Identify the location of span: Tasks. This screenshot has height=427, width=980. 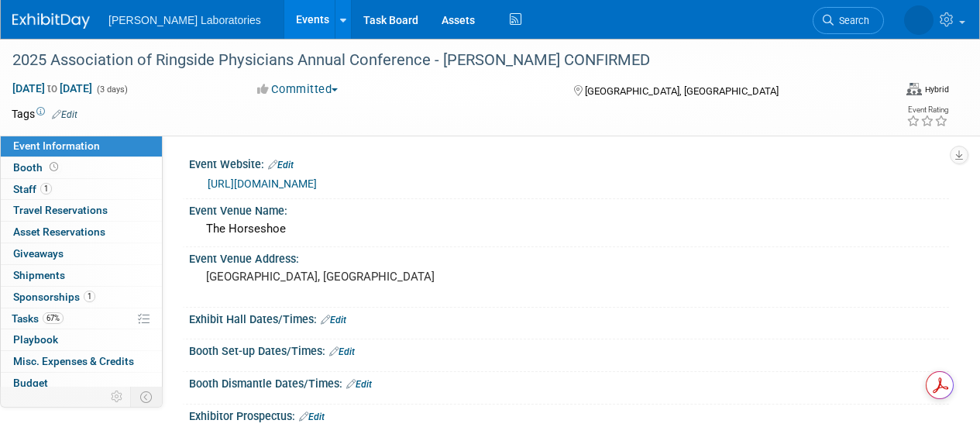
(37, 319).